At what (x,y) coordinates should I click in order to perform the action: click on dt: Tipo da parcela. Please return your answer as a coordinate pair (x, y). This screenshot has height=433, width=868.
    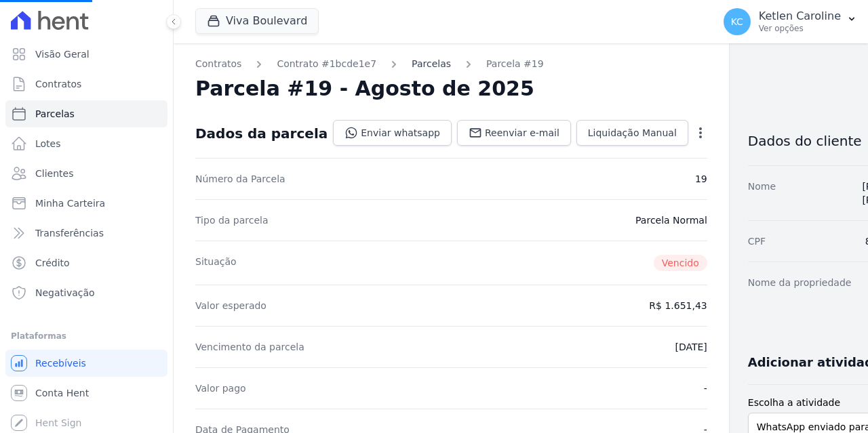
    Looking at the image, I should click on (232, 220).